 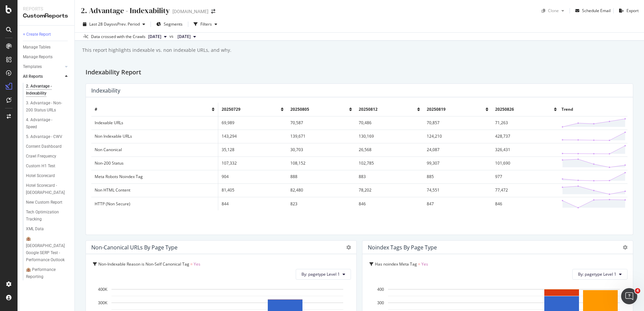 I want to click on td: 99,307, so click(x=457, y=163).